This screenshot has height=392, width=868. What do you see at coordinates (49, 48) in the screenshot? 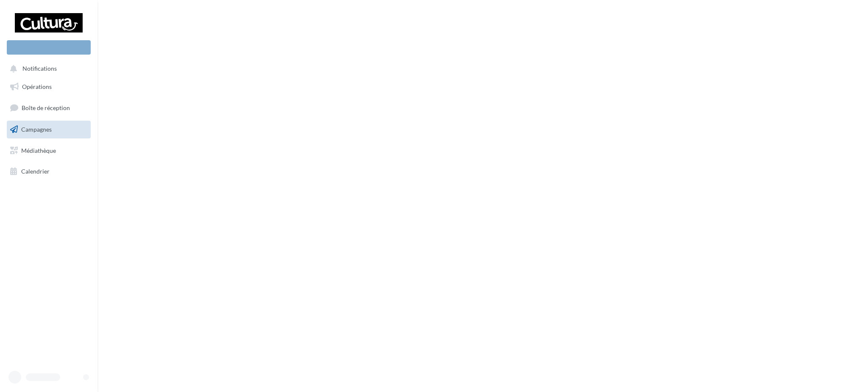
I see `div: Nouvelle campagne` at bounding box center [49, 48].